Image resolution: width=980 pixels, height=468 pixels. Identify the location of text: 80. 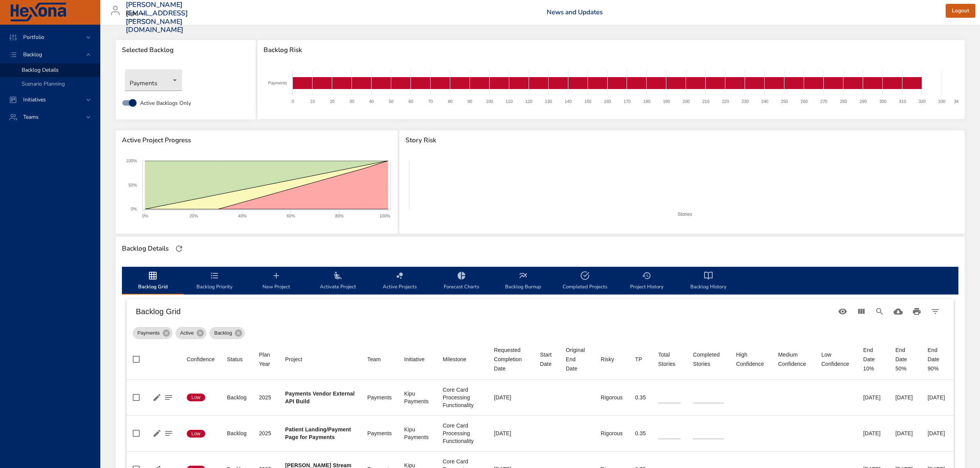
(451, 102).